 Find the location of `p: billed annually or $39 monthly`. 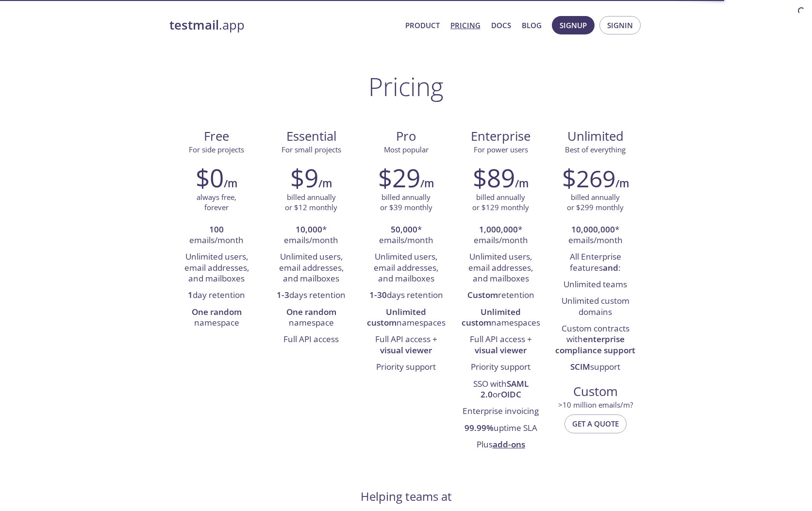

p: billed annually or $39 monthly is located at coordinates (406, 203).